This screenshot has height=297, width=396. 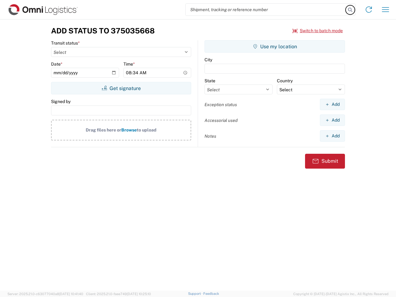 What do you see at coordinates (208, 60) in the screenshot?
I see `label: City` at bounding box center [208, 60].